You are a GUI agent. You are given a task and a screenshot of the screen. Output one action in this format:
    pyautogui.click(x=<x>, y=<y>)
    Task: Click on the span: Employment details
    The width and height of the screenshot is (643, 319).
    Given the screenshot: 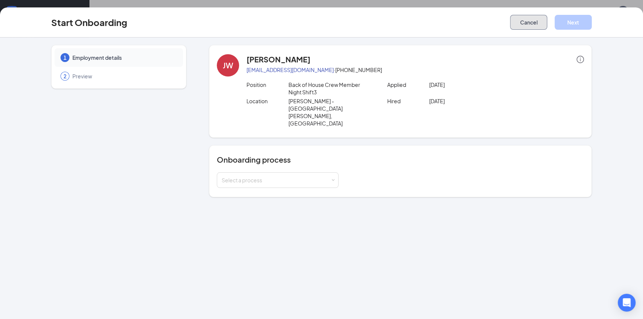 What is the action you would take?
    pyautogui.click(x=124, y=58)
    